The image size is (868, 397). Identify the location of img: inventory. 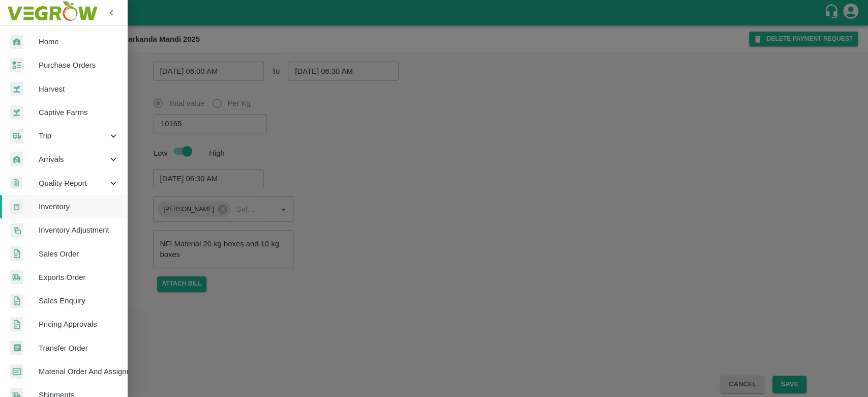
(17, 230).